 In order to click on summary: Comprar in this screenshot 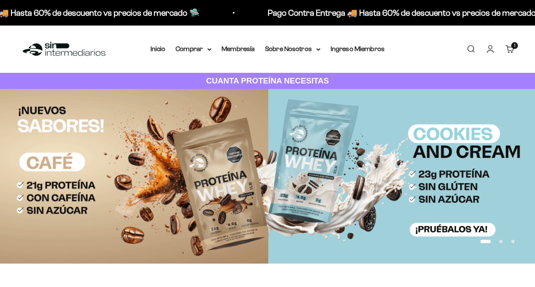, I will do `click(194, 49)`.